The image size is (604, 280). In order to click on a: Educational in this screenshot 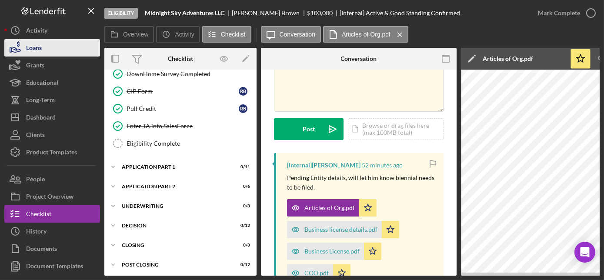, I will do `click(52, 83)`.